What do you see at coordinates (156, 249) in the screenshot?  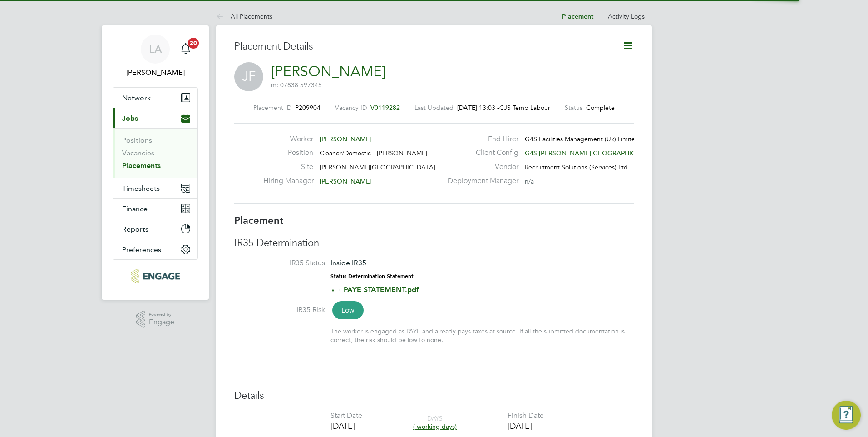 I see `button: Preferences` at bounding box center [156, 249].